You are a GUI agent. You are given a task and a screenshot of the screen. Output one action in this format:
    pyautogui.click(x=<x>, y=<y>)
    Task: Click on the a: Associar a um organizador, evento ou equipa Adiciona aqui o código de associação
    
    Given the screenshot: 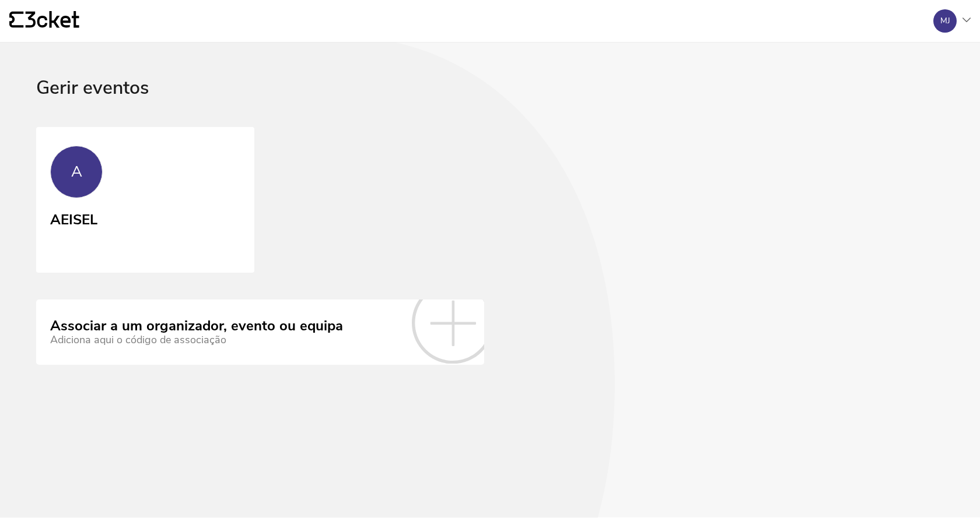 What is the action you would take?
    pyautogui.click(x=260, y=332)
    